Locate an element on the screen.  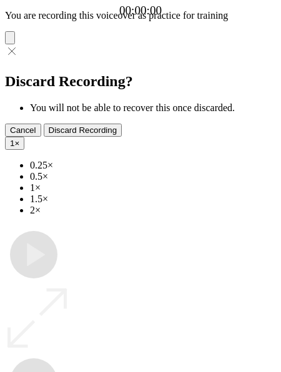
span: 1 is located at coordinates (12, 143).